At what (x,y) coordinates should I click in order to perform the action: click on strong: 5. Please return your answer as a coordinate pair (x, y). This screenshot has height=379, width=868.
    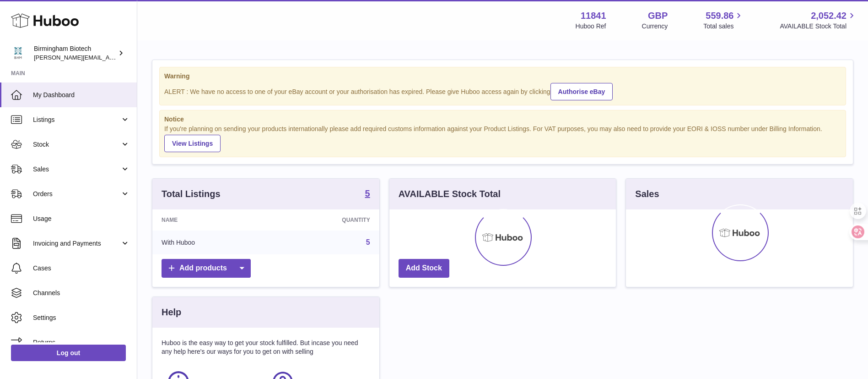
    Looking at the image, I should click on (367, 193).